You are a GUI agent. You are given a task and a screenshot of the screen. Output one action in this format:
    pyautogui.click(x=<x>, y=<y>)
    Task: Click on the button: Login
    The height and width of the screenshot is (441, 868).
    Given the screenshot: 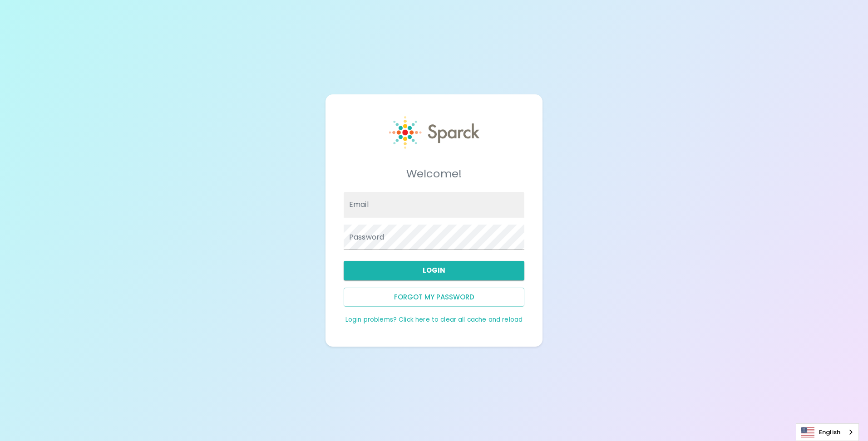 What is the action you would take?
    pyautogui.click(x=434, y=270)
    